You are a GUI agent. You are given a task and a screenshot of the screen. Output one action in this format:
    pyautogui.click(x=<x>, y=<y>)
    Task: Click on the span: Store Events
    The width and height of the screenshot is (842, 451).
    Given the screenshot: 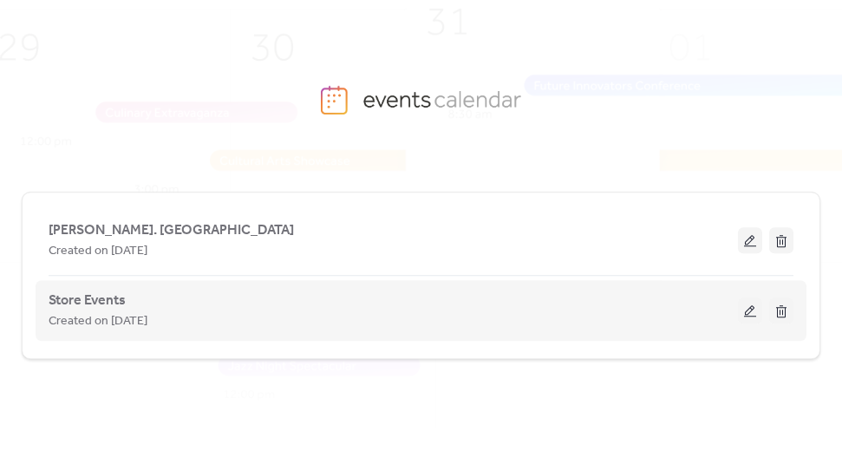 What is the action you would take?
    pyautogui.click(x=87, y=301)
    